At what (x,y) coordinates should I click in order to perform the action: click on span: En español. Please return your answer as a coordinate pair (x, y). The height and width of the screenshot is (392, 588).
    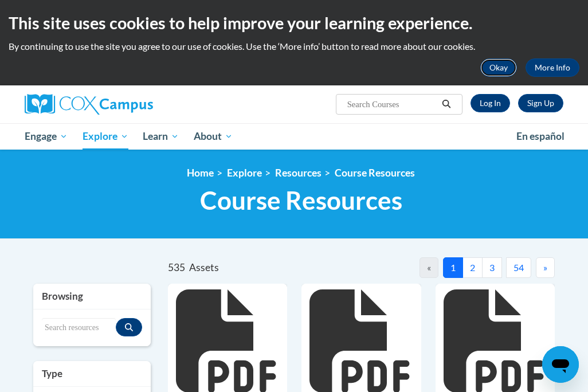
    Looking at the image, I should click on (540, 136).